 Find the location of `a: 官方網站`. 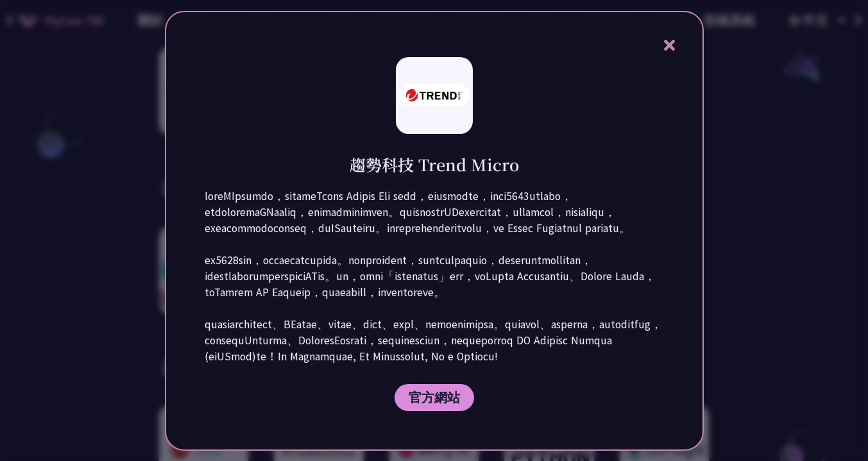

a: 官方網站 is located at coordinates (434, 398).